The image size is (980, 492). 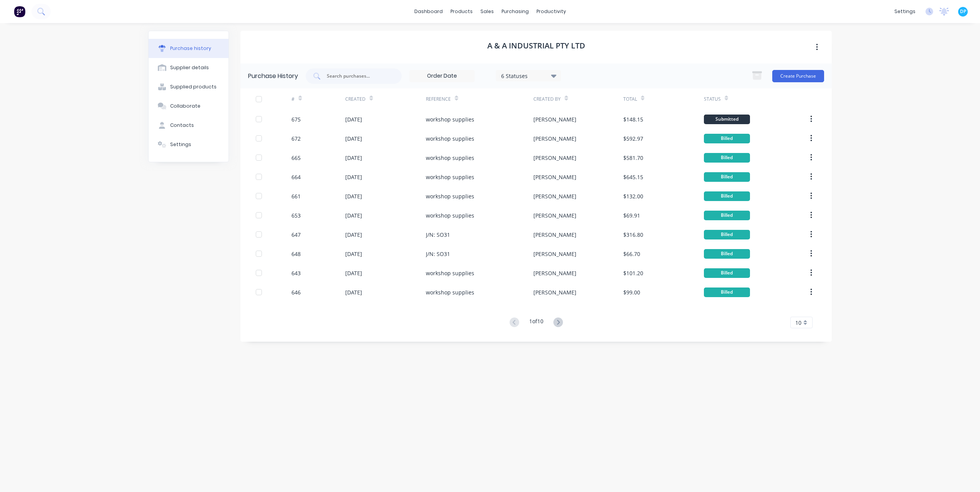 I want to click on div: $592.97, so click(x=633, y=138).